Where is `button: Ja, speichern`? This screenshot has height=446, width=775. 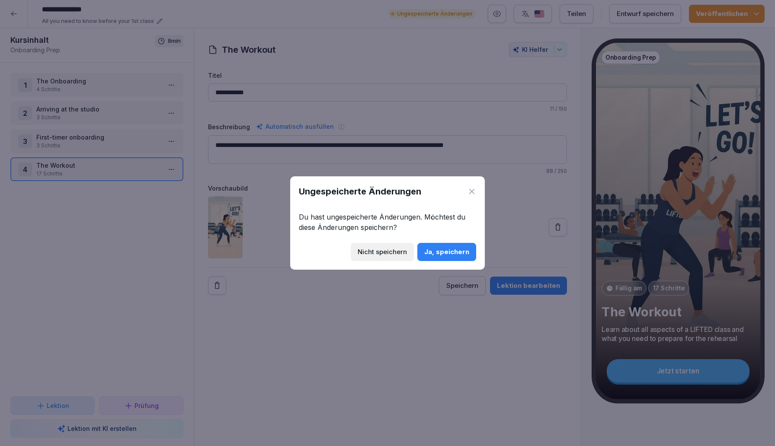
button: Ja, speichern is located at coordinates (447, 252).